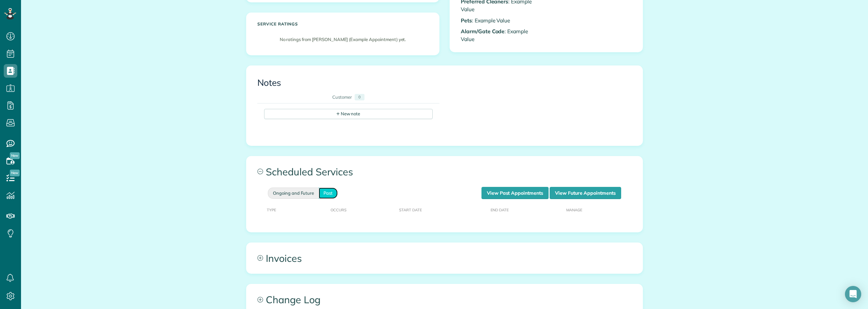  I want to click on div: Open Intercom Messenger, so click(852, 294).